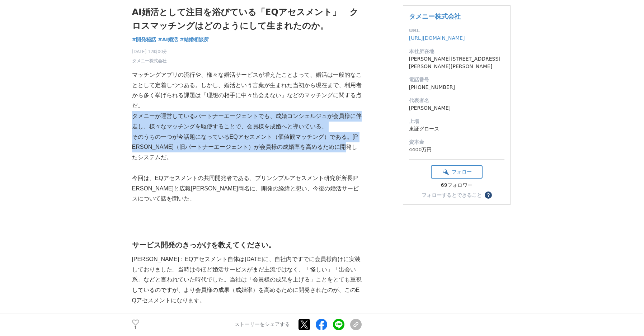  What do you see at coordinates (262, 325) in the screenshot?
I see `p: ストーリーをシェアする` at bounding box center [262, 325].